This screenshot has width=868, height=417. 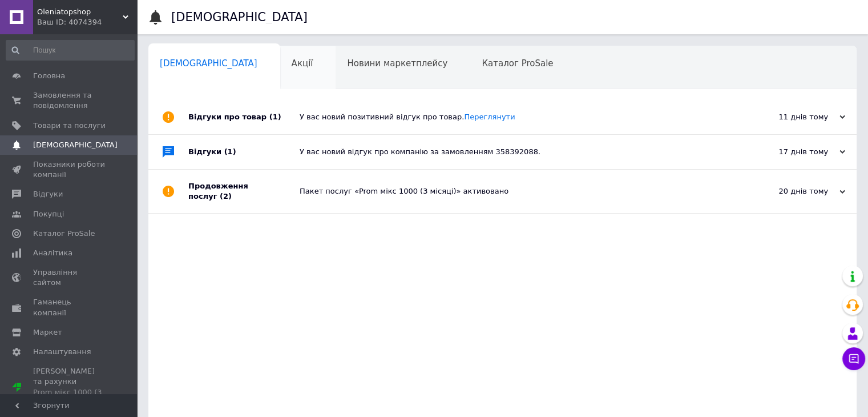 I want to click on div: 20 днів тому, so click(x=788, y=192).